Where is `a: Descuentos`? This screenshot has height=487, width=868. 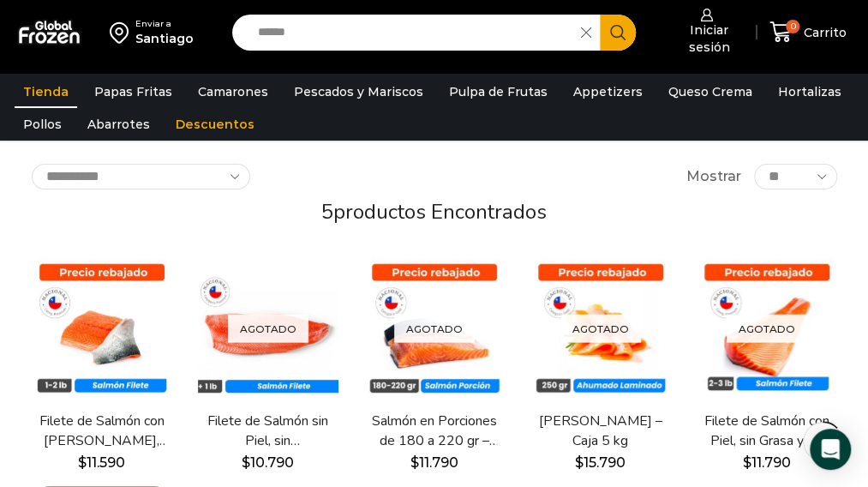
a: Descuentos is located at coordinates (215, 124).